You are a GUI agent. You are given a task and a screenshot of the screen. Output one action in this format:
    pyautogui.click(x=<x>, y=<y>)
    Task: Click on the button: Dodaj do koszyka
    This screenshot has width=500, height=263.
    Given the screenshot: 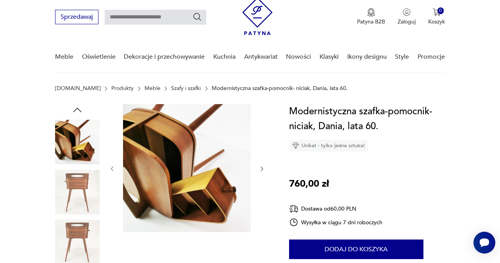 What is the action you would take?
    pyautogui.click(x=356, y=249)
    